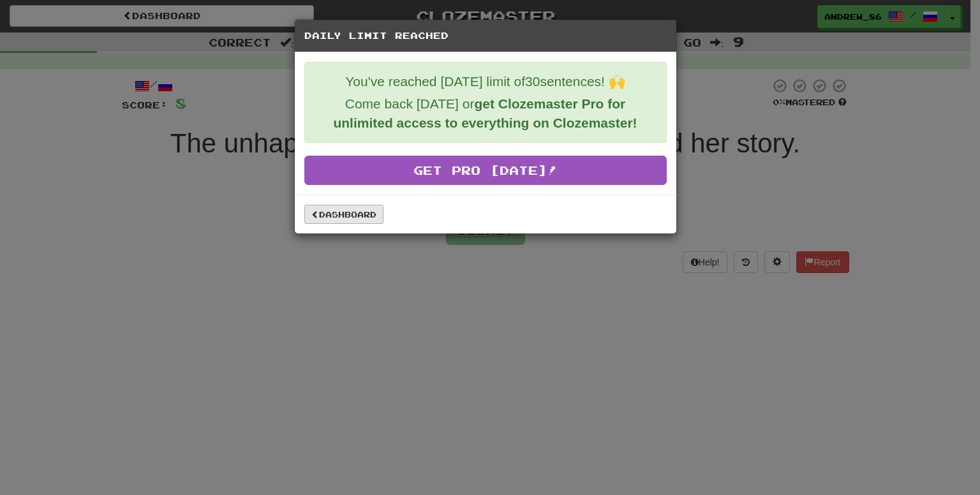  What do you see at coordinates (485, 36) in the screenshot?
I see `h5: Daily Limit Reached` at bounding box center [485, 36].